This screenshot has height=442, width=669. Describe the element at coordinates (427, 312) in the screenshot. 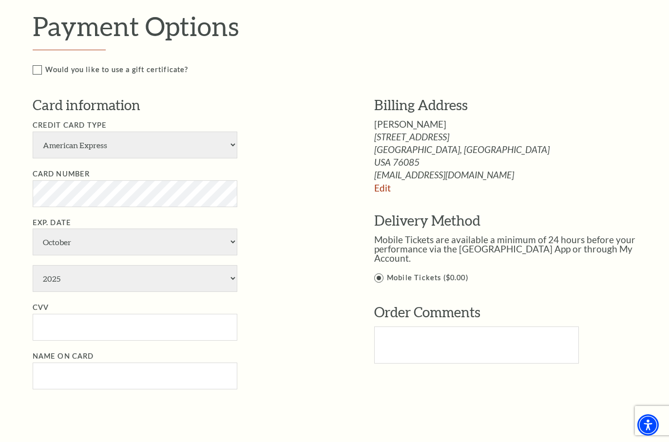

I see `span: Order Comments` at that location.